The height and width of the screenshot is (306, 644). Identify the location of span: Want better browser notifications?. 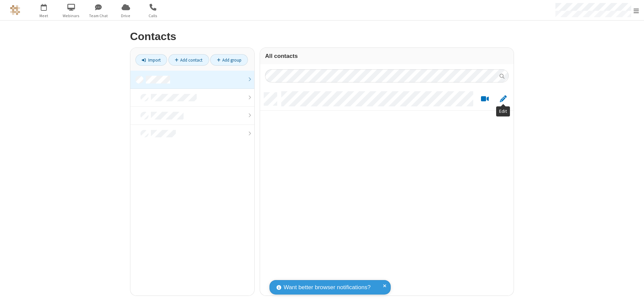
(327, 288).